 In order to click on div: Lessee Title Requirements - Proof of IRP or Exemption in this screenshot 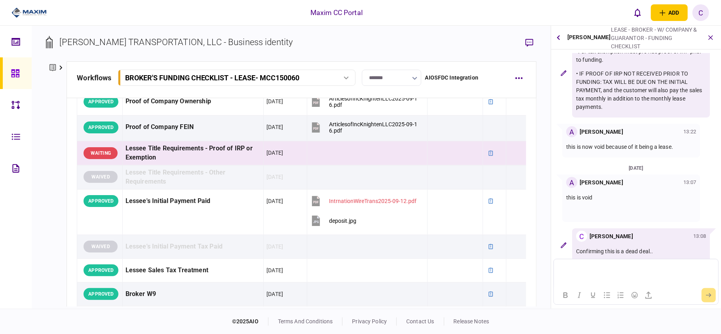, I will do `click(193, 153)`.